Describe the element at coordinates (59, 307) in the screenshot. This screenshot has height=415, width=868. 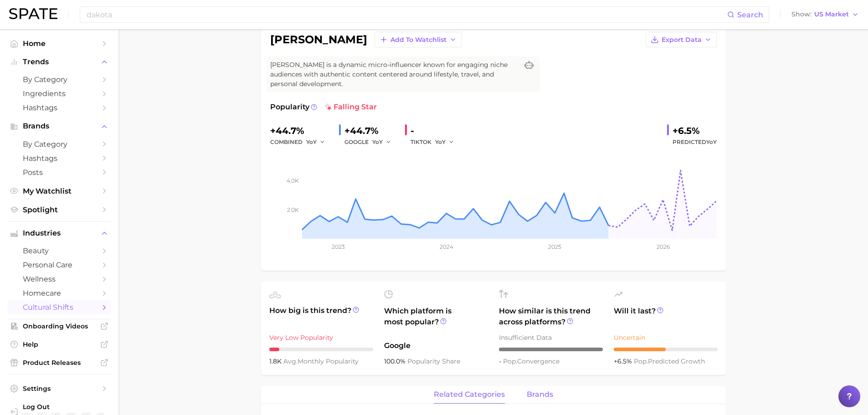
I see `span: cultural shifts` at that location.